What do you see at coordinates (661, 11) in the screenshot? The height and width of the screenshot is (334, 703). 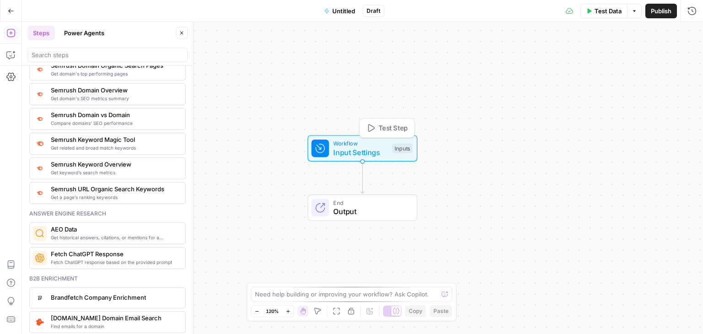 I see `span: Publish` at bounding box center [661, 11].